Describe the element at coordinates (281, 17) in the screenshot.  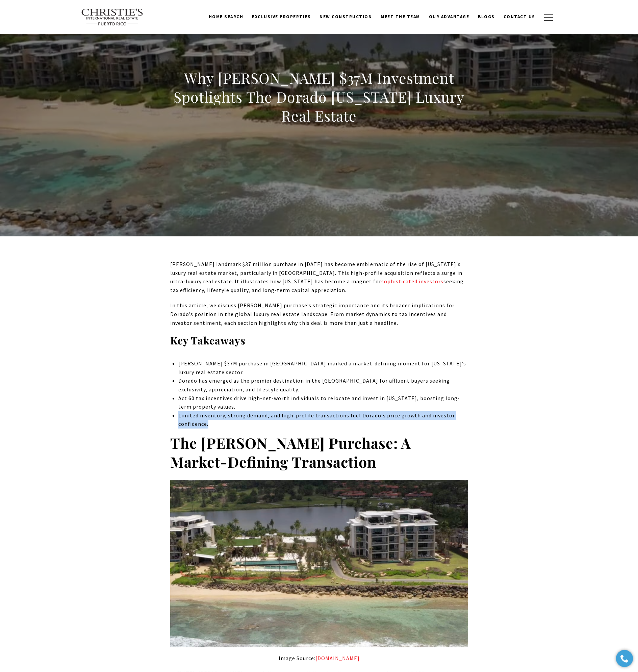
I see `span: Exclusive Properties` at that location.